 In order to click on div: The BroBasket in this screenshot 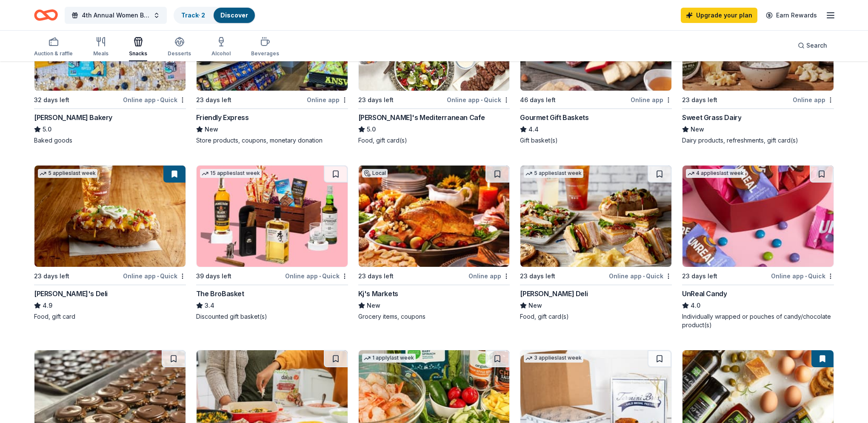, I will do `click(220, 293)`.